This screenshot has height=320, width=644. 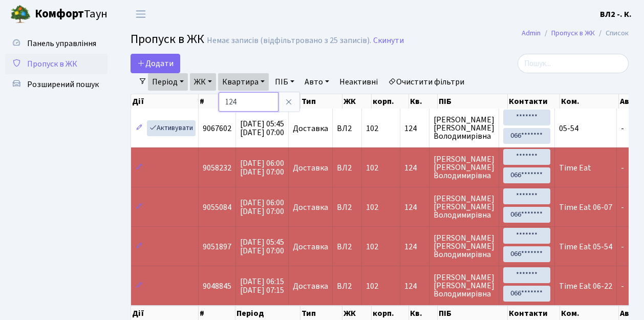 I want to click on th: Дії, so click(x=165, y=101).